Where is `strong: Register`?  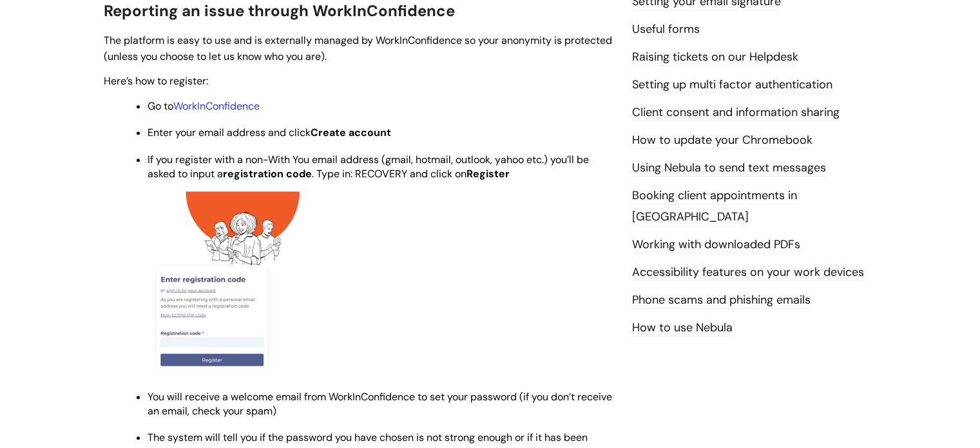 strong: Register is located at coordinates (329, 224).